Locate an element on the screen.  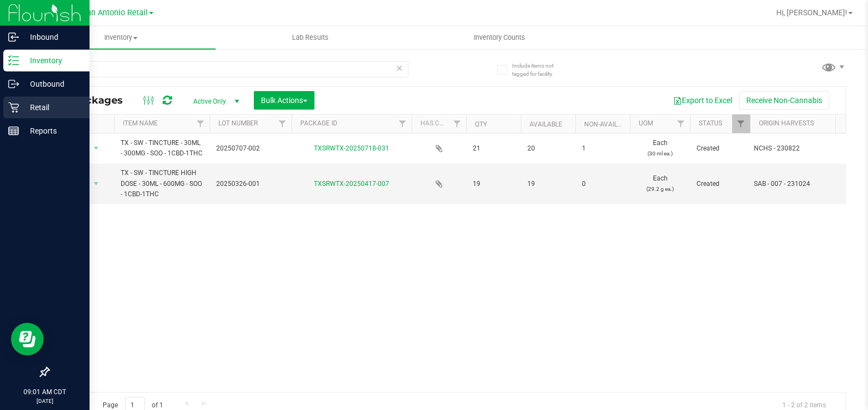
inline-svg: Inbound is located at coordinates (13, 37).